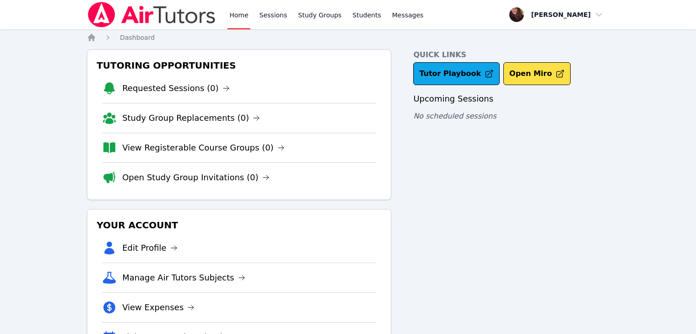 The image size is (696, 334). Describe the element at coordinates (408, 15) in the screenshot. I see `span: Messages` at that location.